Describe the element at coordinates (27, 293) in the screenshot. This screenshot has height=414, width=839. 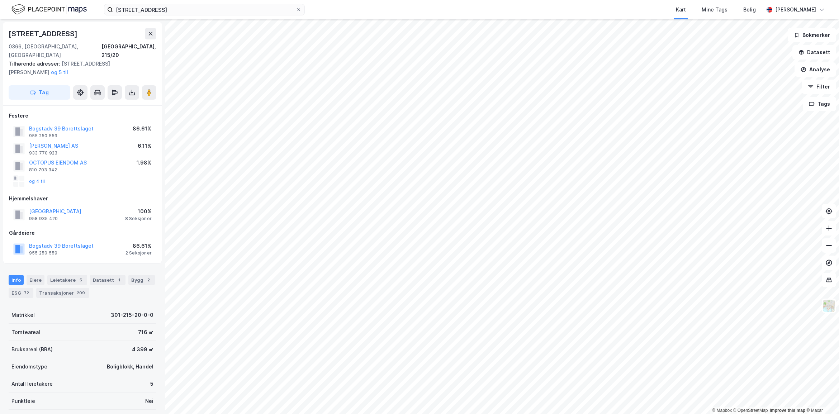
I see `div: 72` at that location.